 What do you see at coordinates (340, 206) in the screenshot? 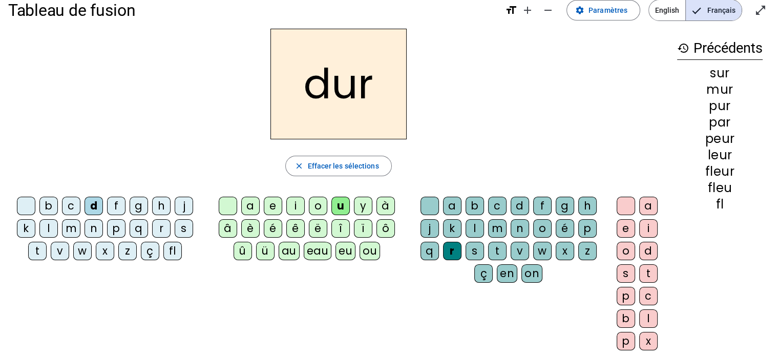
I see `div: u` at bounding box center [340, 206].